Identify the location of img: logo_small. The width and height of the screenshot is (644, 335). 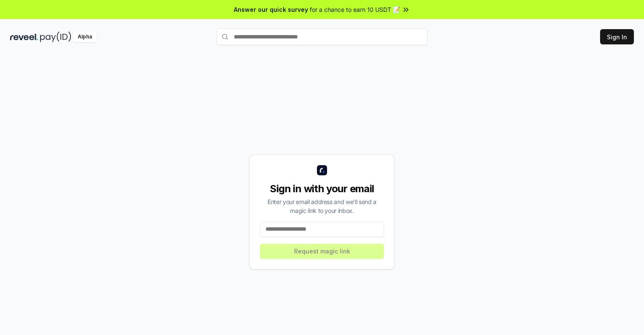
(322, 170).